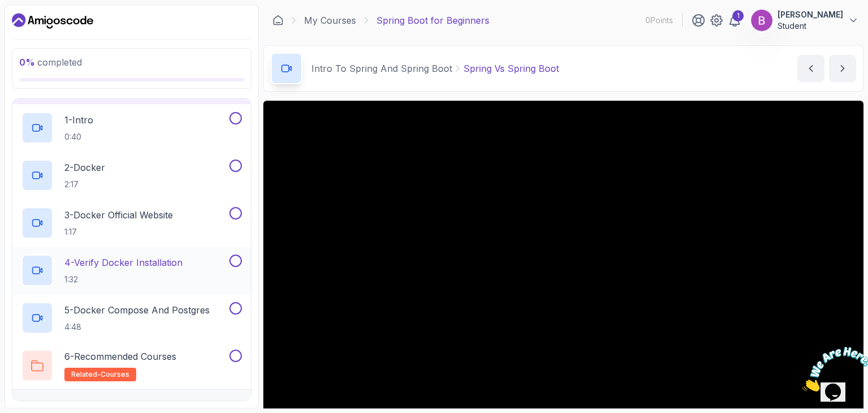 This screenshot has width=868, height=413. I want to click on div: CloseChat attention grabber, so click(35, 27).